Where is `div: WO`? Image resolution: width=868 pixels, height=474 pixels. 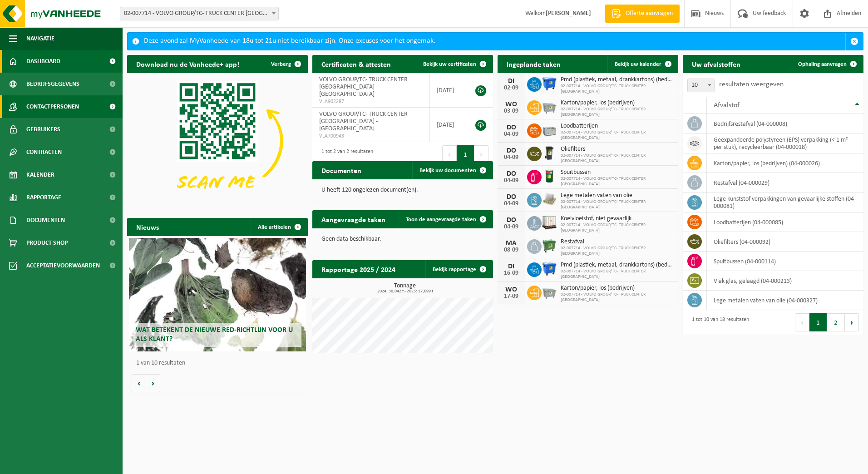 div: WO is located at coordinates (511, 104).